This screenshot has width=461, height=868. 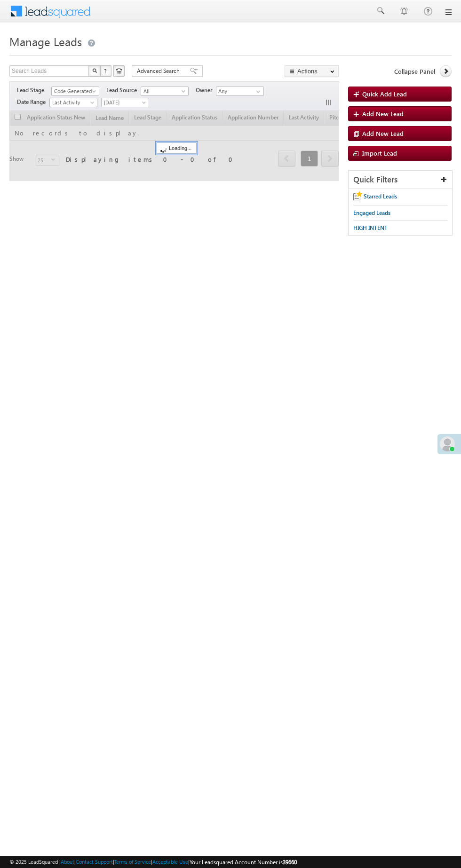 What do you see at coordinates (379, 153) in the screenshot?
I see `span: Import Lead` at bounding box center [379, 153].